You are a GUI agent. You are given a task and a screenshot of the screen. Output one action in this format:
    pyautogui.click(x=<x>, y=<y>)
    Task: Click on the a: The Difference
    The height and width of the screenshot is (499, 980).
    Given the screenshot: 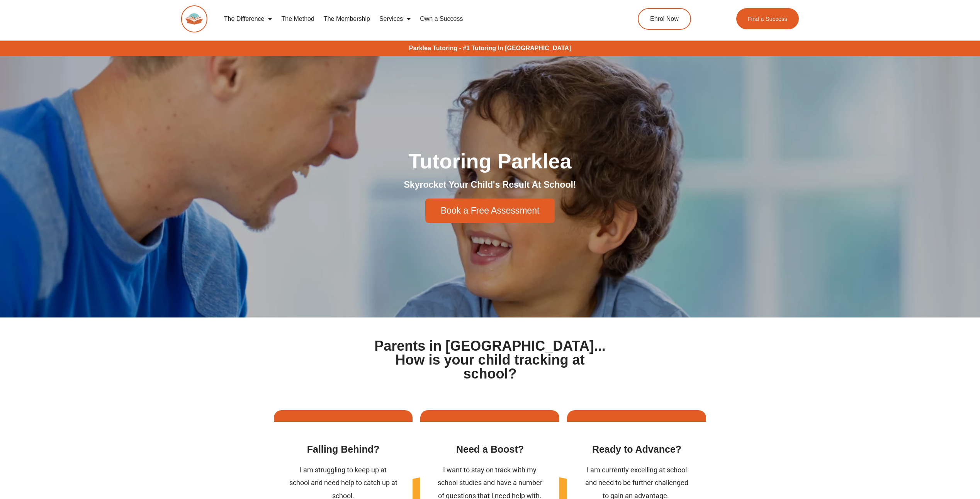 What is the action you would take?
    pyautogui.click(x=248, y=19)
    